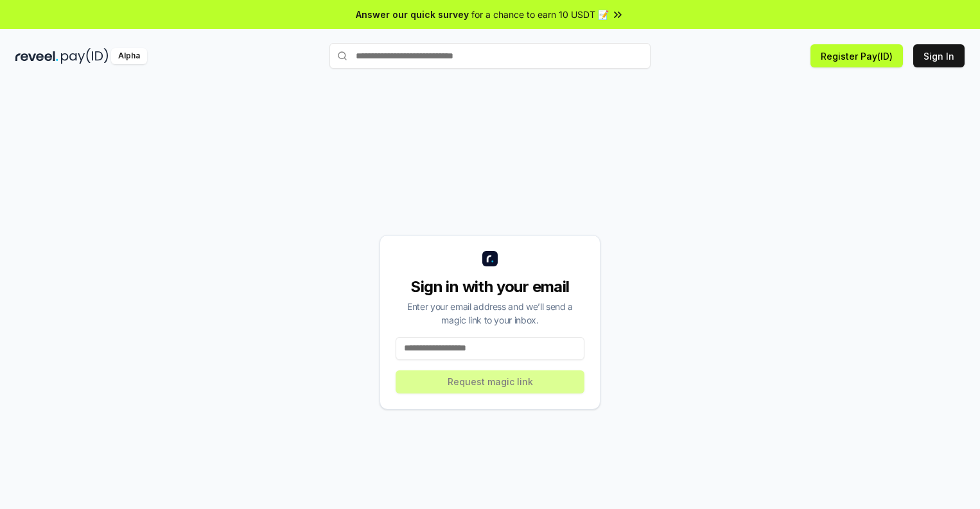 Image resolution: width=980 pixels, height=509 pixels. I want to click on button: Register Pay(ID), so click(857, 56).